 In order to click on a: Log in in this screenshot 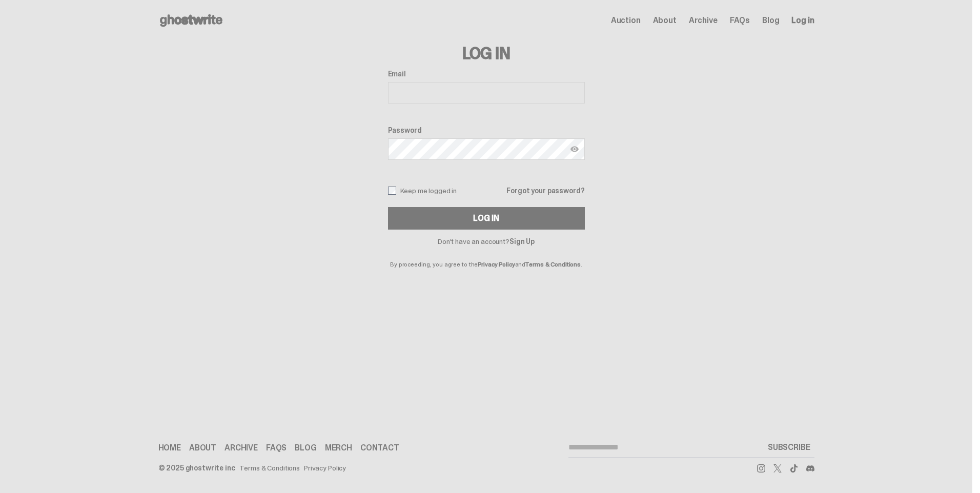, I will do `click(803, 20)`.